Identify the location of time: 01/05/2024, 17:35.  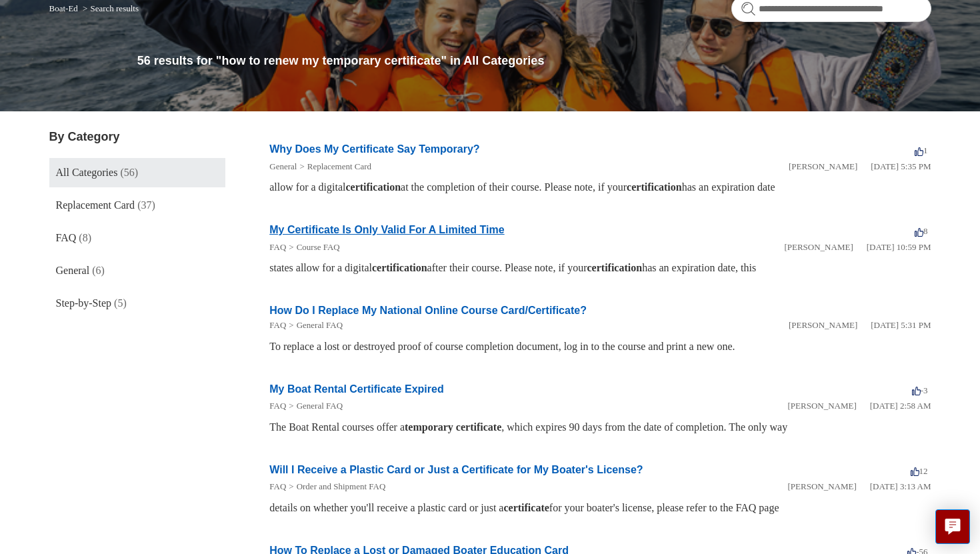
(901, 166).